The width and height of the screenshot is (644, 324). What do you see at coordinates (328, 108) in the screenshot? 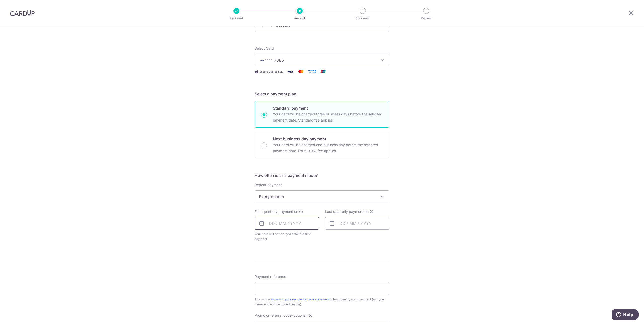
I see `p: Standard payment` at bounding box center [328, 108].